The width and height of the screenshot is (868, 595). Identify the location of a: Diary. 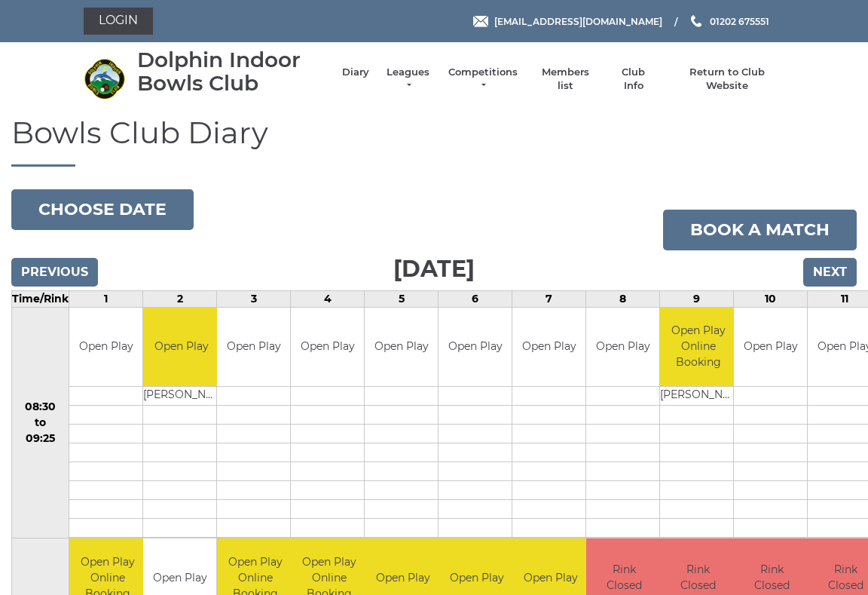
(356, 73).